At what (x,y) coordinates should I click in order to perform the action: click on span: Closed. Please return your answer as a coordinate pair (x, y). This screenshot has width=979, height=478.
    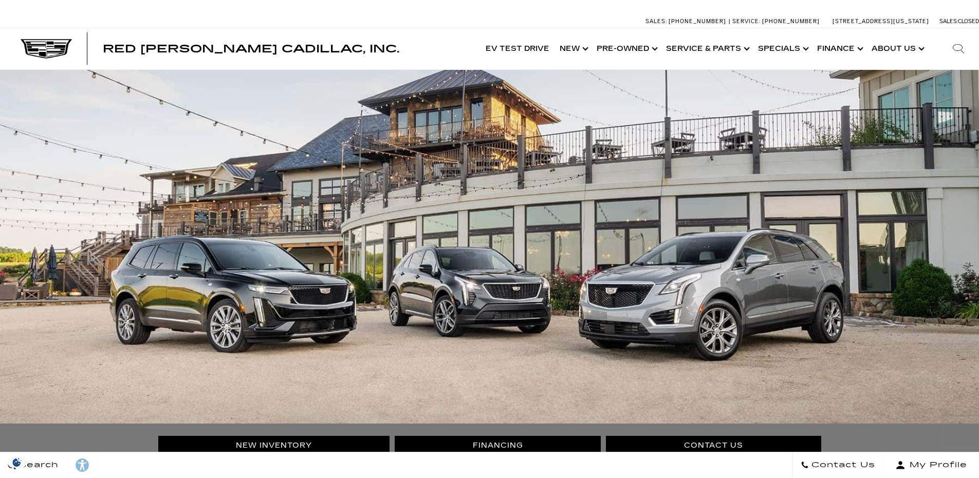
    Looking at the image, I should click on (968, 21).